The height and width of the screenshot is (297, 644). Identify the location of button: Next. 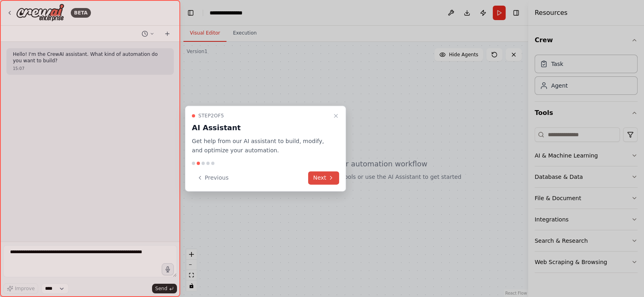
(323, 178).